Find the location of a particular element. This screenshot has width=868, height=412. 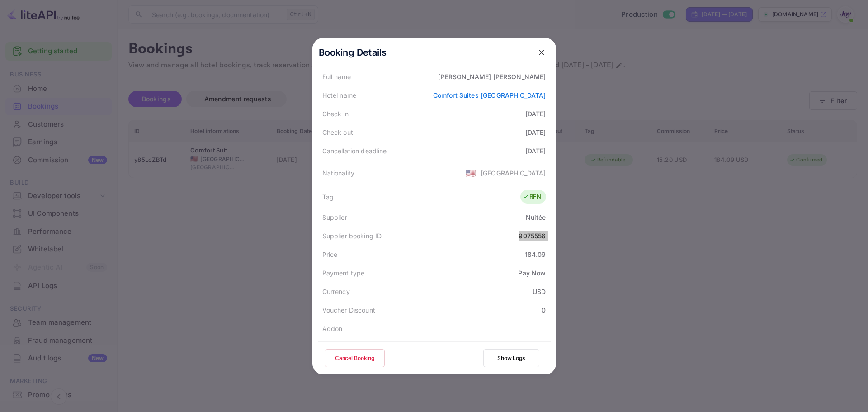

div: 9075556 is located at coordinates (532, 235).